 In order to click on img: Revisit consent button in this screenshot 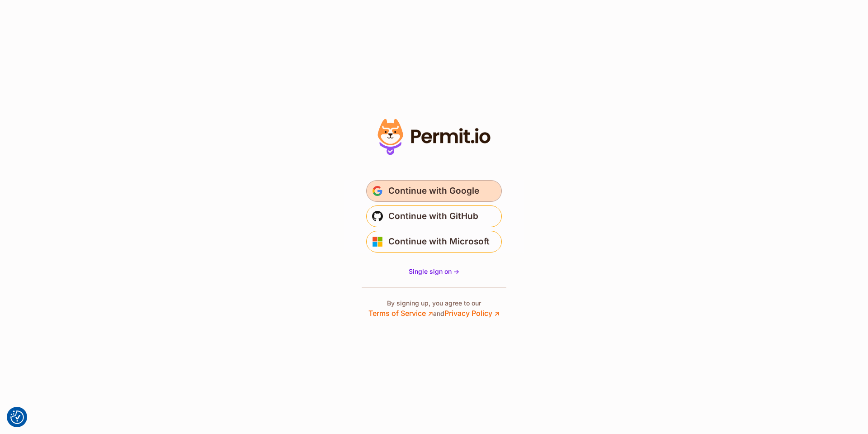, I will do `click(17, 417)`.